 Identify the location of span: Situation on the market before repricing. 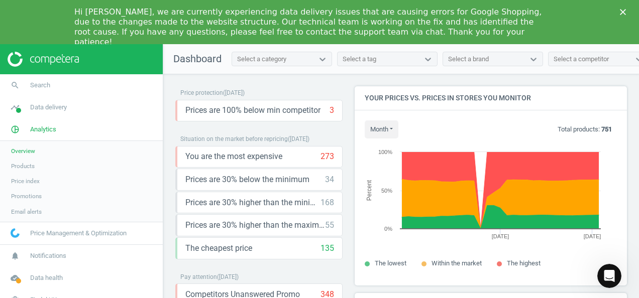
(234, 139).